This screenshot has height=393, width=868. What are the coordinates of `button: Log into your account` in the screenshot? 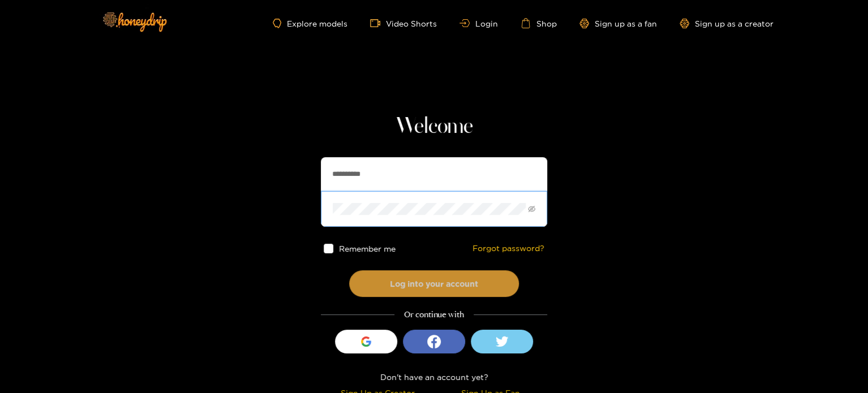 It's located at (434, 283).